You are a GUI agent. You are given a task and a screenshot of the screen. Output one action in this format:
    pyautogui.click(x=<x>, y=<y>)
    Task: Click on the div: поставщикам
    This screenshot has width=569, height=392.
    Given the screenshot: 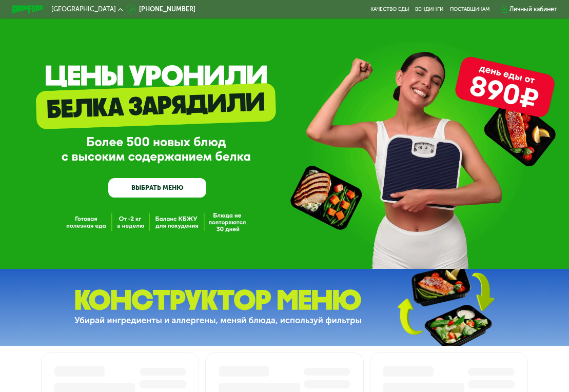 What is the action you would take?
    pyautogui.click(x=470, y=9)
    